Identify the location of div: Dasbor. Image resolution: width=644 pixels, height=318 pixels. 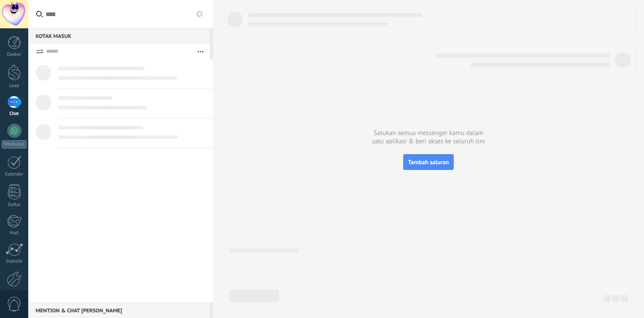
(14, 55).